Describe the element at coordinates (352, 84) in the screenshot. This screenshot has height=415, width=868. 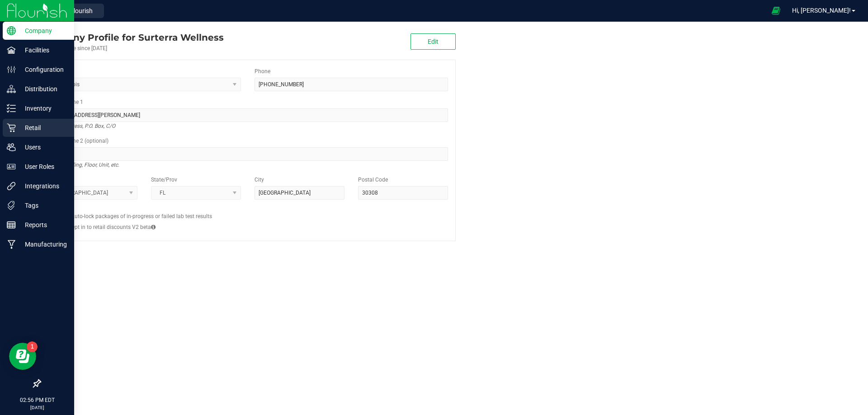
I see `input: (123) 456-7890` at that location.